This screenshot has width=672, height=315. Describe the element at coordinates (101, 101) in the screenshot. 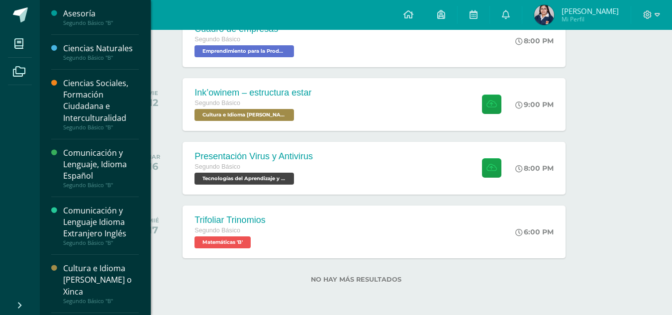

I see `div: Ciencias Sociales, Formación Ciudadana e Interculturalidad` at that location.